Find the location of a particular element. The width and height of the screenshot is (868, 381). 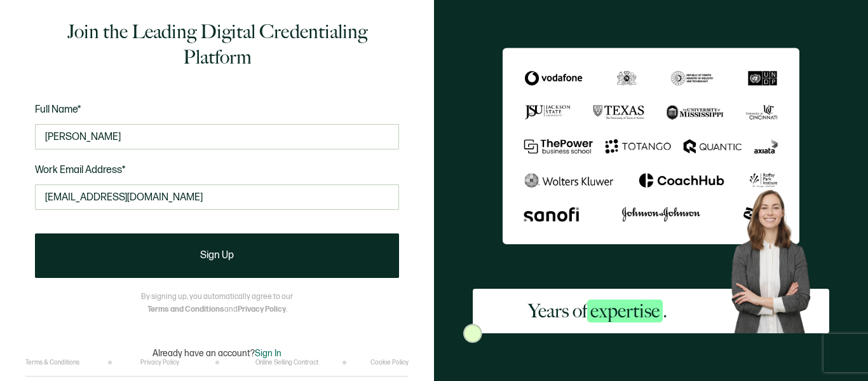

span: expertise is located at coordinates (625, 311).